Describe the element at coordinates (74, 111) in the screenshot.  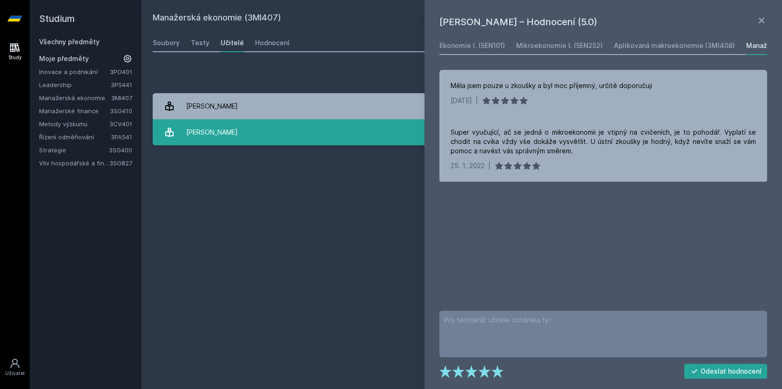
I see `a: Manažerské finance` at that location.